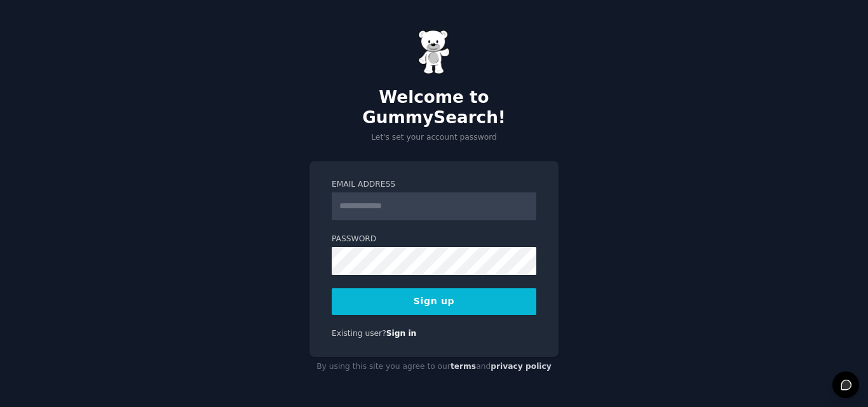  Describe the element at coordinates (434, 185) in the screenshot. I see `label: Email Address` at that location.